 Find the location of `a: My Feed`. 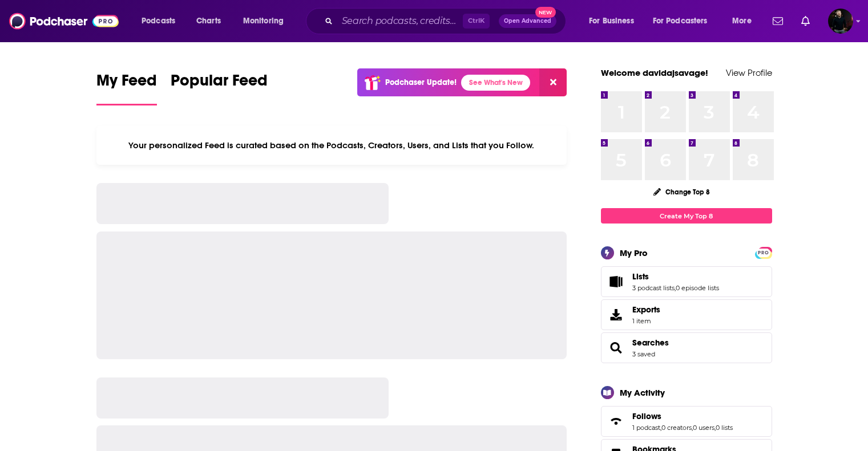

a: My Feed is located at coordinates (126, 88).